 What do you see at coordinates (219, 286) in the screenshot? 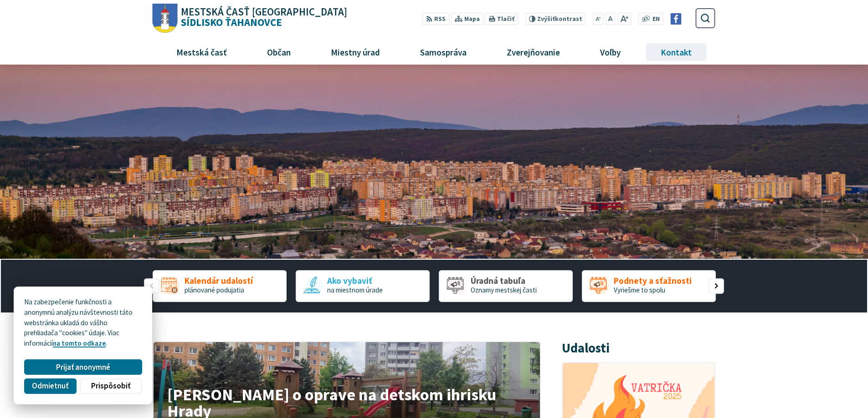
I see `div: 1 / 5` at bounding box center [219, 286].